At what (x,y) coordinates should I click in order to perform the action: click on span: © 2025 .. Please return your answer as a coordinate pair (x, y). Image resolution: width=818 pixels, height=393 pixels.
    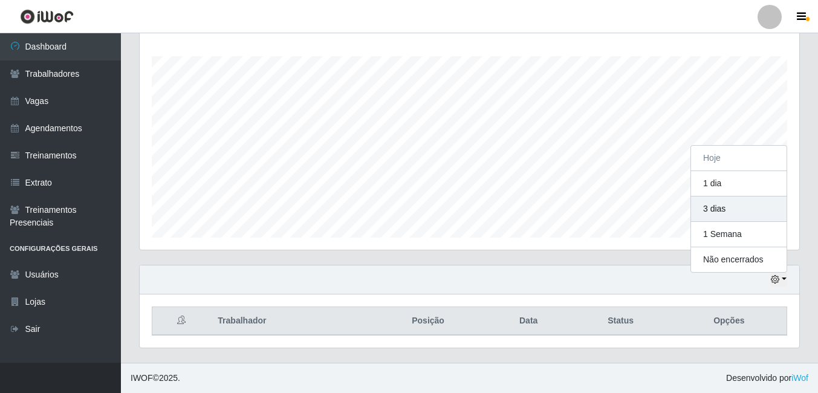
    Looking at the image, I should click on (155, 378).